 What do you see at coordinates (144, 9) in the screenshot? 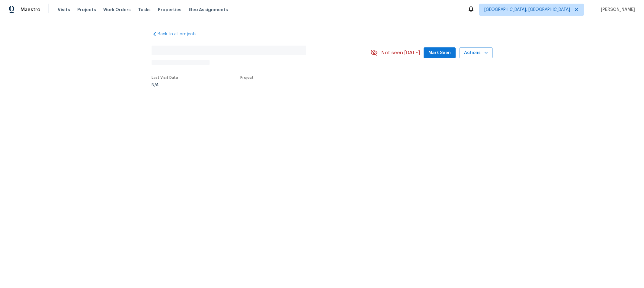
I see `span: Tasks` at bounding box center [144, 9].